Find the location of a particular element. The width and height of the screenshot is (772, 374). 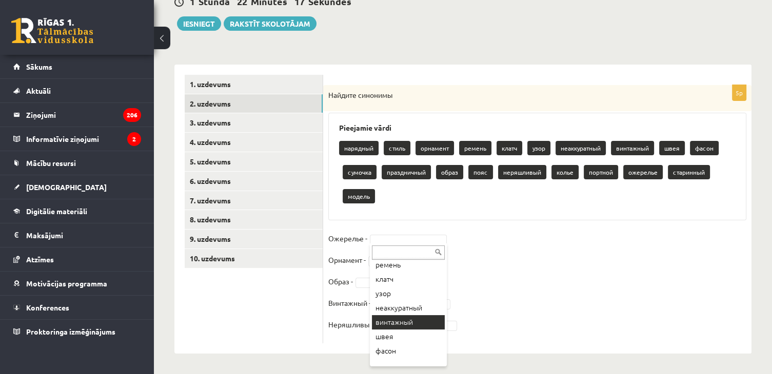

div: ремень is located at coordinates (408, 265).